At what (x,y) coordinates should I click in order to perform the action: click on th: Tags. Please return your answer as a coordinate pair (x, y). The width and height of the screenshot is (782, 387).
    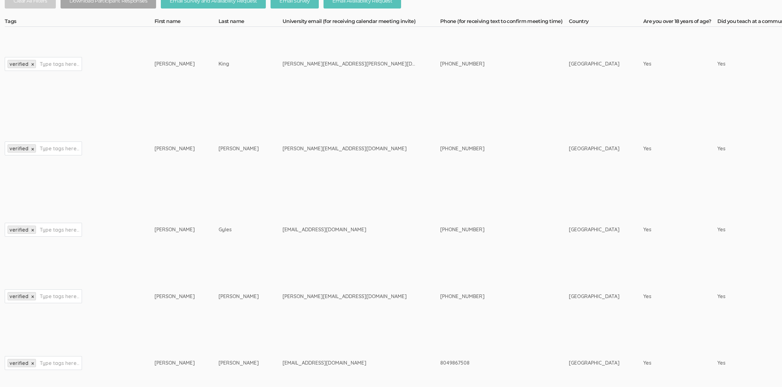
    Looking at the image, I should click on (79, 22).